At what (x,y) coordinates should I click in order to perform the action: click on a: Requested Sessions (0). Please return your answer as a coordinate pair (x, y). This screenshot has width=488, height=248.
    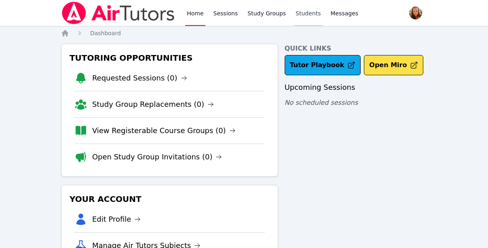
    Looking at the image, I should click on (139, 78).